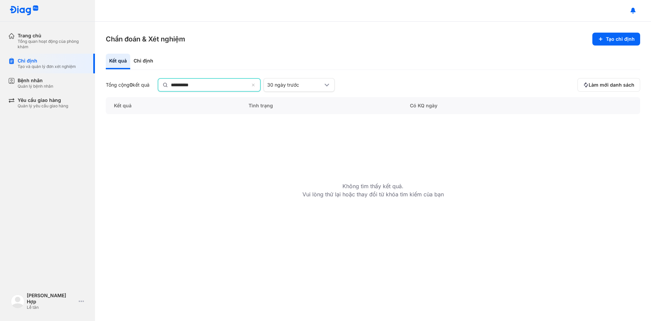 The image size is (651, 321). Describe the element at coordinates (612, 85) in the screenshot. I see `span: Làm mới danh sách` at that location.